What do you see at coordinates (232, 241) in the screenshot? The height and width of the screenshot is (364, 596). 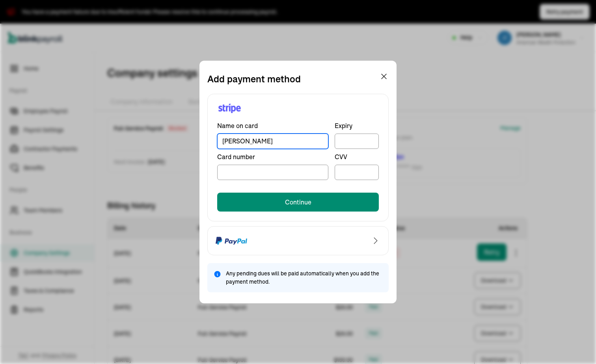 I see `svg: PayPal Logo` at bounding box center [232, 241].